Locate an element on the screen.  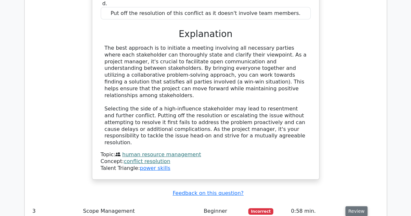
div: Concept: is located at coordinates (206, 162).